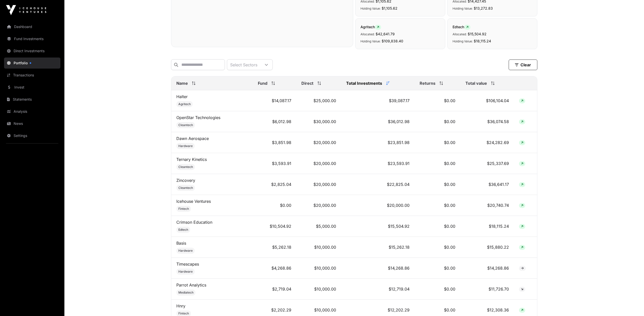 The height and width of the screenshot is (316, 644). I want to click on button: Clear, so click(523, 65).